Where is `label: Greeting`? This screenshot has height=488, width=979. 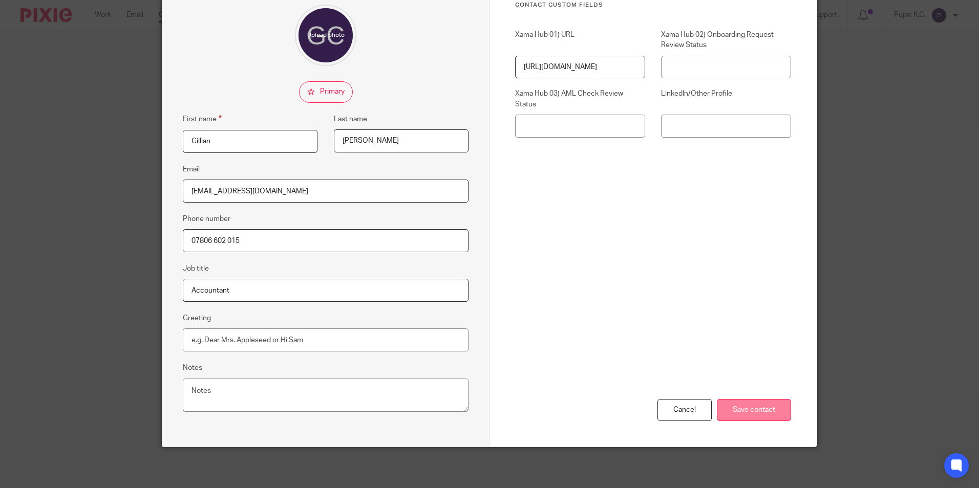 label: Greeting is located at coordinates (197, 318).